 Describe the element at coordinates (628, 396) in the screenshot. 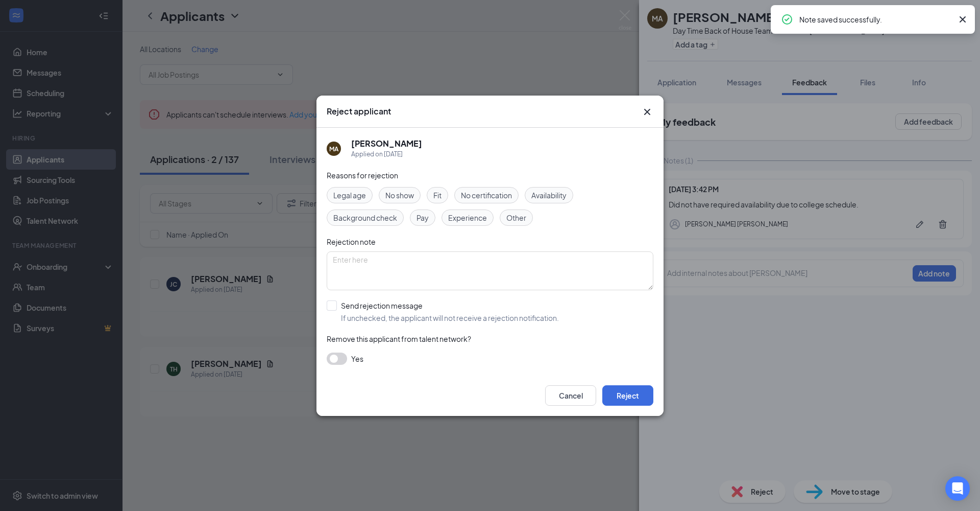

I see `button: Reject` at that location.